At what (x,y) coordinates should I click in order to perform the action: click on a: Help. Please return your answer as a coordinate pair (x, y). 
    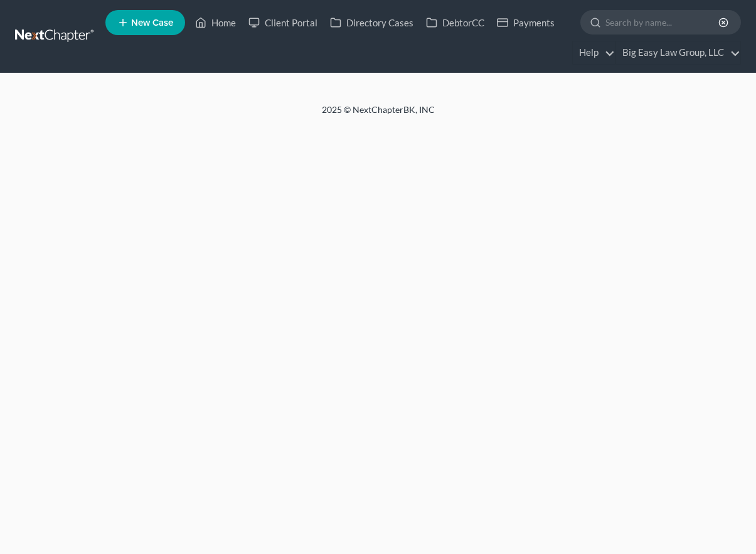
    Looking at the image, I should click on (594, 53).